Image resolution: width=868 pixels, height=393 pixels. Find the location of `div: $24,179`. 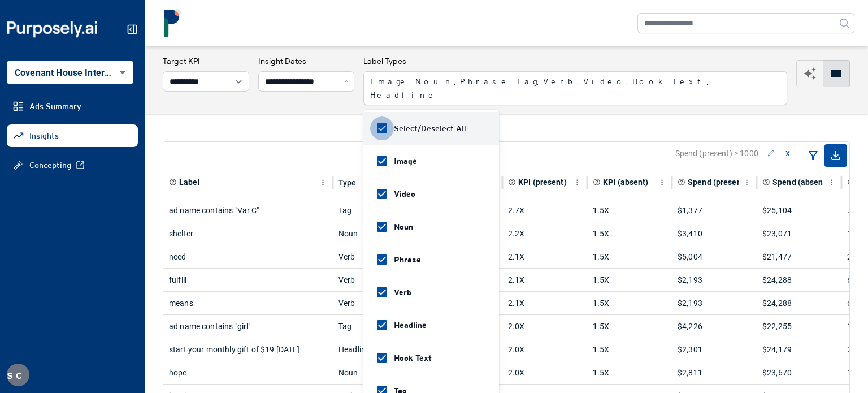

div: $24,179 is located at coordinates (800, 350).